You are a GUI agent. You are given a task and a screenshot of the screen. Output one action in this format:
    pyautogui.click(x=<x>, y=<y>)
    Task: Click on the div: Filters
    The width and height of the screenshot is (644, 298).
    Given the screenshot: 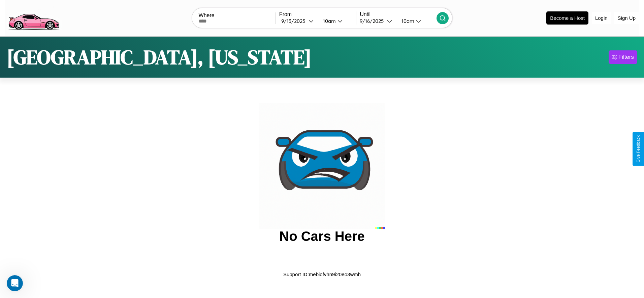 What is the action you would take?
    pyautogui.click(x=626, y=57)
    